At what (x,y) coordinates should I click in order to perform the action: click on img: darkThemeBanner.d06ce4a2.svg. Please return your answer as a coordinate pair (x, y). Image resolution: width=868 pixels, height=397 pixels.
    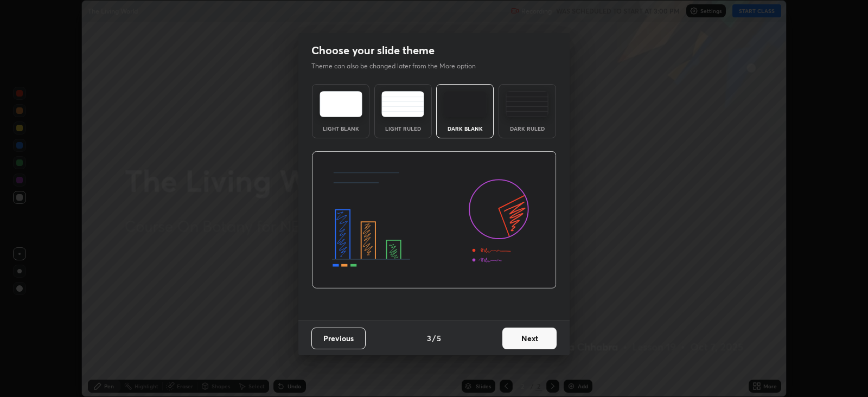
    Looking at the image, I should click on (434, 220).